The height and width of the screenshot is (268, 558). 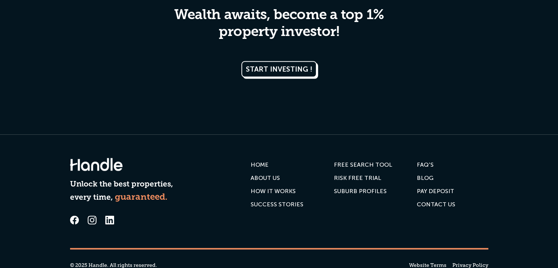 What do you see at coordinates (277, 205) in the screenshot?
I see `a: SUCCESS STORIES` at bounding box center [277, 205].